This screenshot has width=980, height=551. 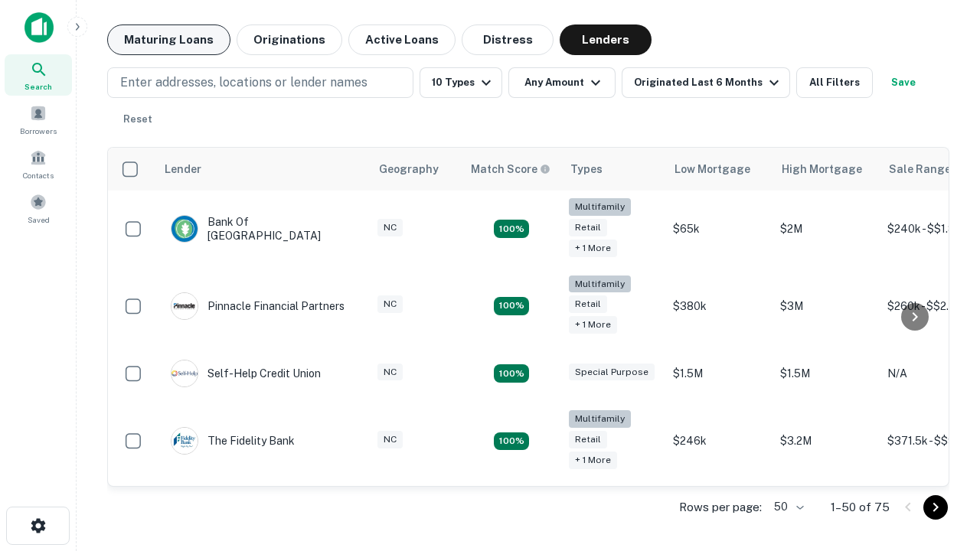 I want to click on span: Saved, so click(x=39, y=219).